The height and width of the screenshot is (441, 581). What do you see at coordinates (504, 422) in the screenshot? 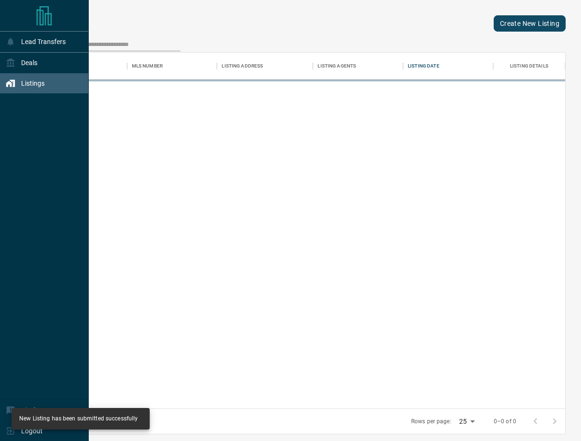
I see `p: 0–0 of 0` at bounding box center [504, 422].